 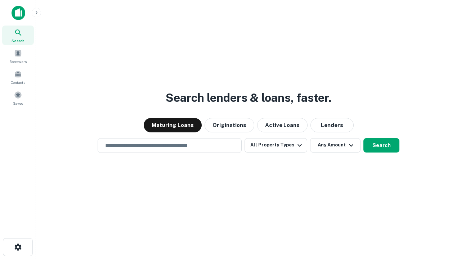 I want to click on span: Saved, so click(x=18, y=103).